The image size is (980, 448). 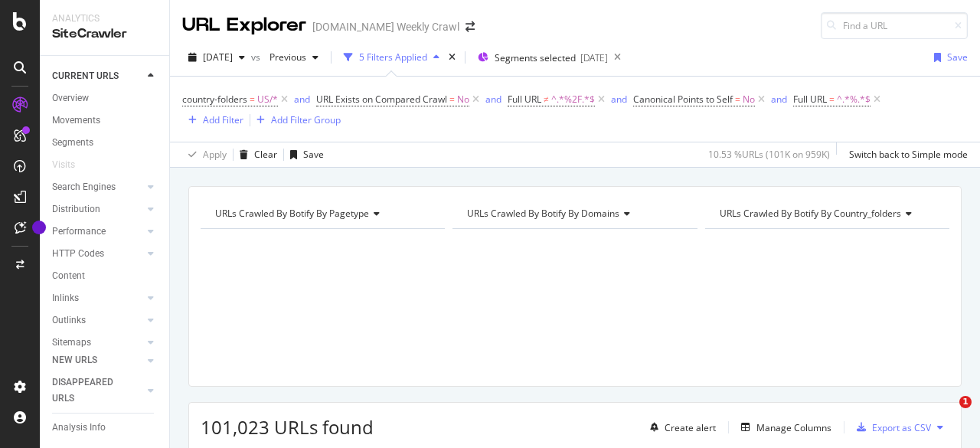 What do you see at coordinates (392, 58) in the screenshot?
I see `button: 5 Filters Applied` at bounding box center [392, 58].